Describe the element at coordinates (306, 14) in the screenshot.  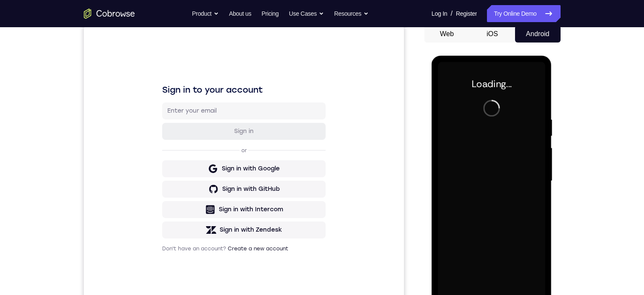
I see `button: Use Cases` at that location.